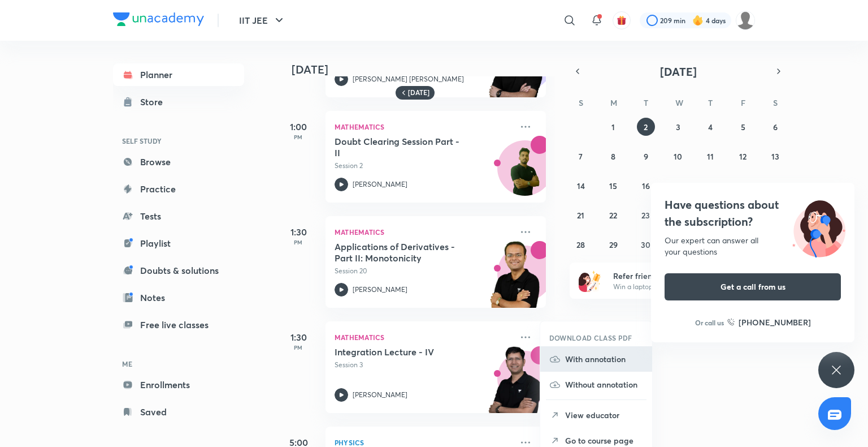 Image resolution: width=868 pixels, height=447 pixels. What do you see at coordinates (646, 215) in the screenshot?
I see `button: September 23, 2025` at bounding box center [646, 215].